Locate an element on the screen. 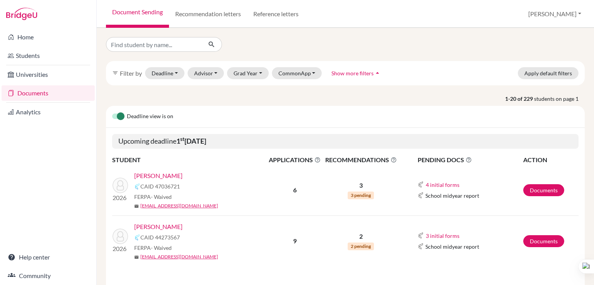  span: APPLICATIONS is located at coordinates (295, 160).